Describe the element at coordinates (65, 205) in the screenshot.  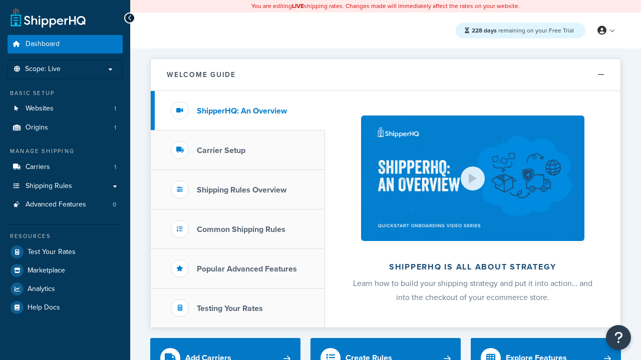
I see `li: Advanced Features` at that location.